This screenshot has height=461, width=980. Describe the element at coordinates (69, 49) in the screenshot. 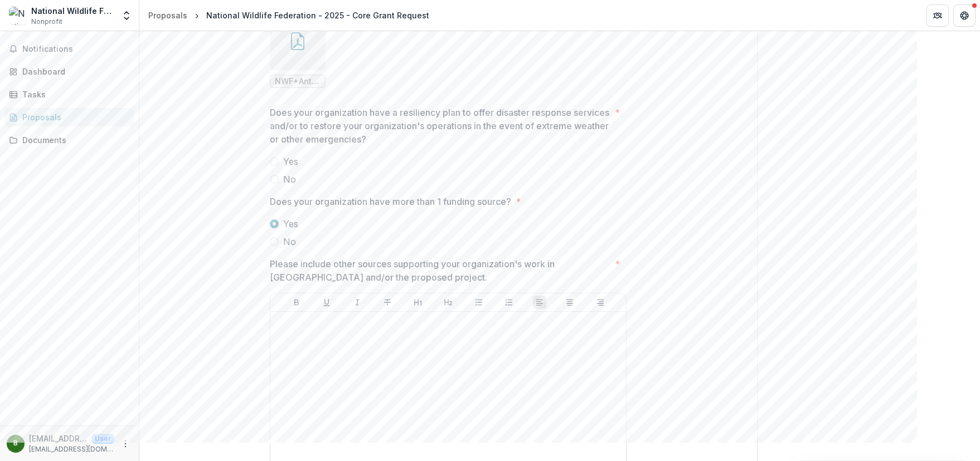

I see `button: Notifications` at that location.